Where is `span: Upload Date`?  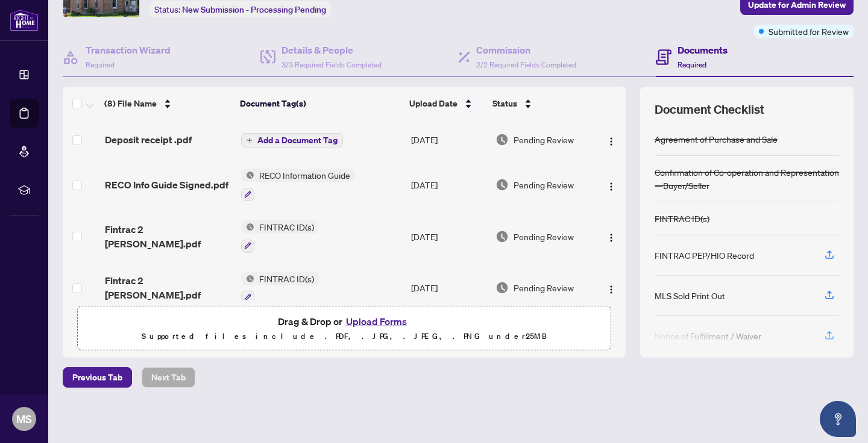 span: Upload Date is located at coordinates (433, 103).